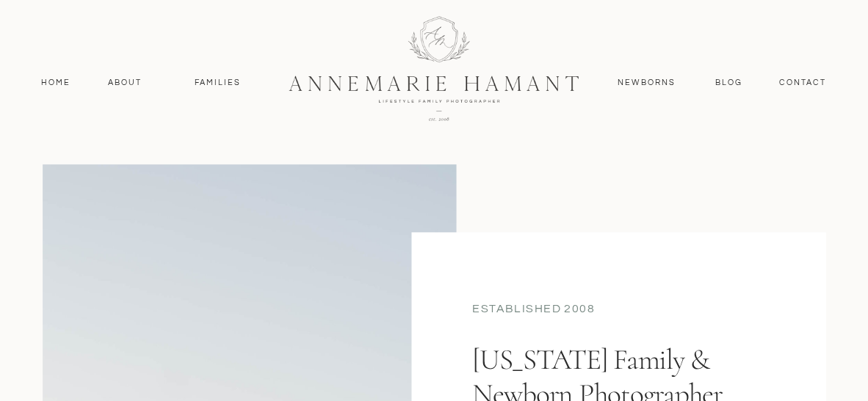  I want to click on nav: Home, so click(56, 83).